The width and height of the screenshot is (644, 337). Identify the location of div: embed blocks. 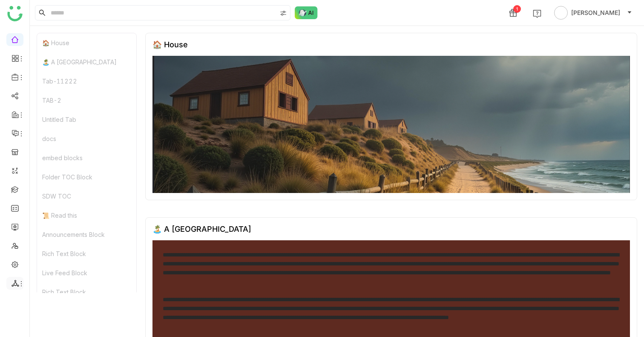
(87, 158).